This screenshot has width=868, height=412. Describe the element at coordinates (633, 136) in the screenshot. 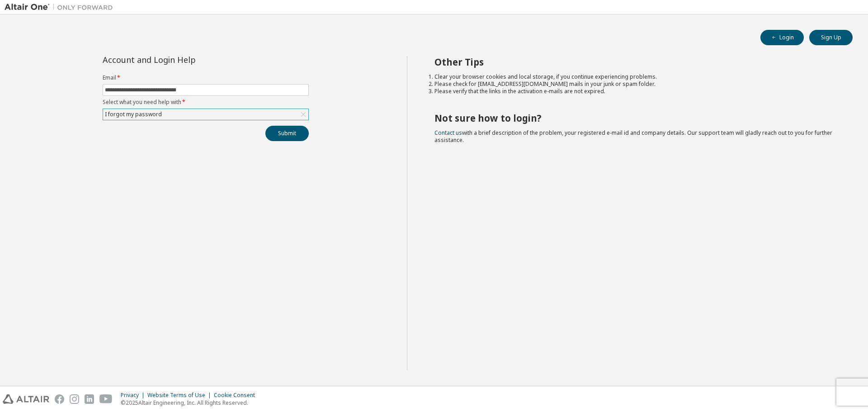

I see `span: with a brief description of the problem, your registered e-mail id and company details. Our suppo...` at that location.